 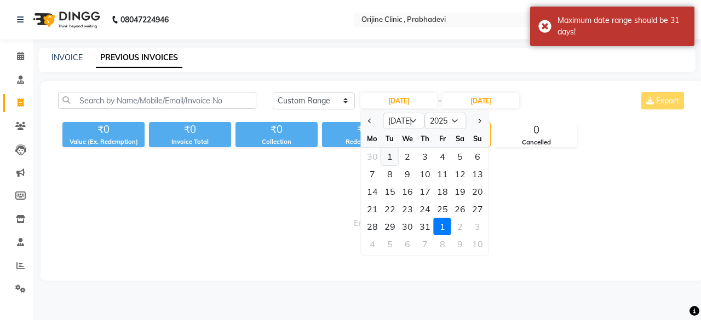 What do you see at coordinates (443, 192) in the screenshot?
I see `div: Friday, July 18, 2025` at bounding box center [443, 192].